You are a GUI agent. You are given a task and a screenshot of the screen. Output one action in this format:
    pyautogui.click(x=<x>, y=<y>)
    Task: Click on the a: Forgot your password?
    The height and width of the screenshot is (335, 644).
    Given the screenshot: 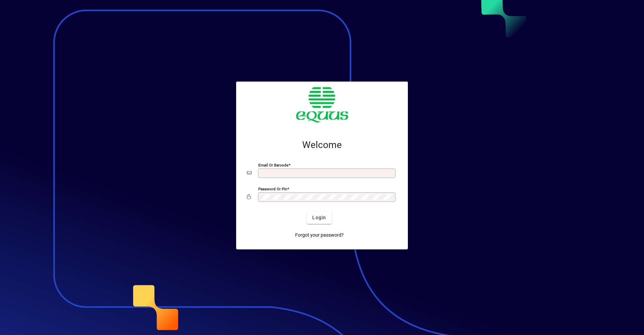 What is the action you would take?
    pyautogui.click(x=319, y=235)
    